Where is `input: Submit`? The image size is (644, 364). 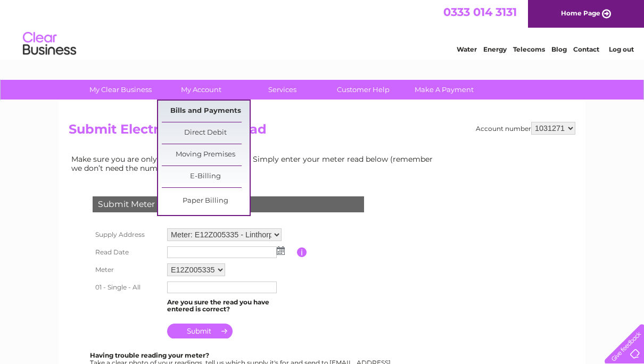
input: Submit is located at coordinates (200, 331).